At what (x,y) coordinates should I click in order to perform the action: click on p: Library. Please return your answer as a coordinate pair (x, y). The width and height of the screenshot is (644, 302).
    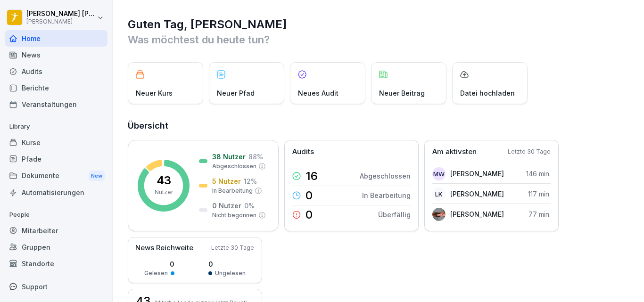
    Looking at the image, I should click on (56, 127).